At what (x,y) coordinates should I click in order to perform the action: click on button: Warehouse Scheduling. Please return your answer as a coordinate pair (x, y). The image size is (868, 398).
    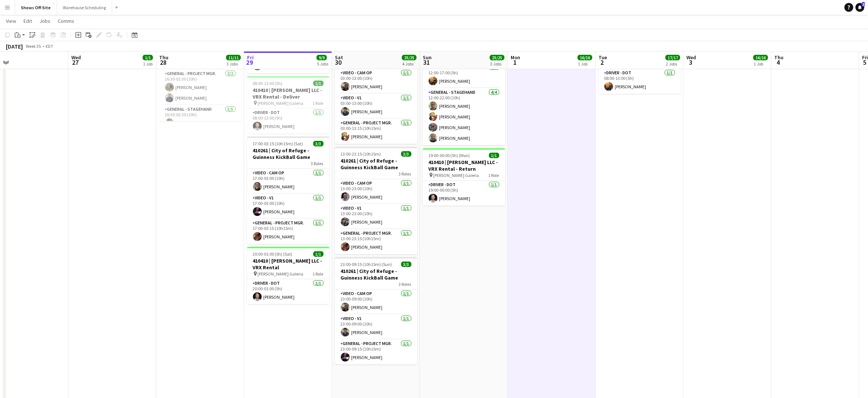
    Looking at the image, I should click on (85, 7).